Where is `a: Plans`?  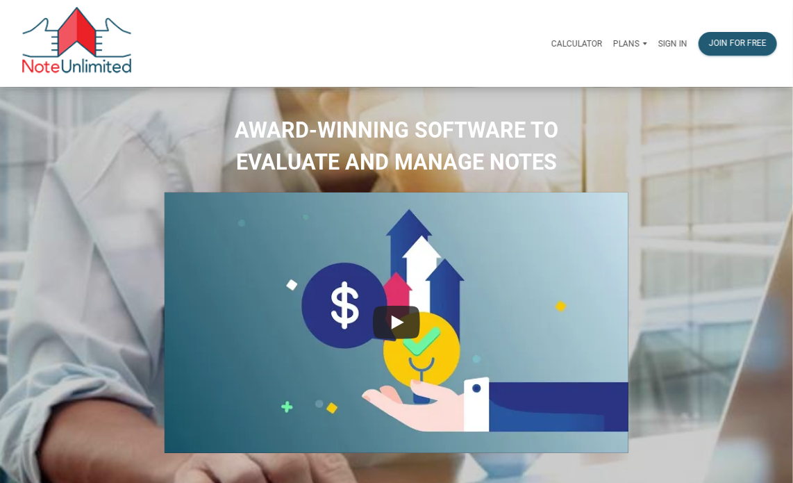 a: Plans is located at coordinates (630, 44).